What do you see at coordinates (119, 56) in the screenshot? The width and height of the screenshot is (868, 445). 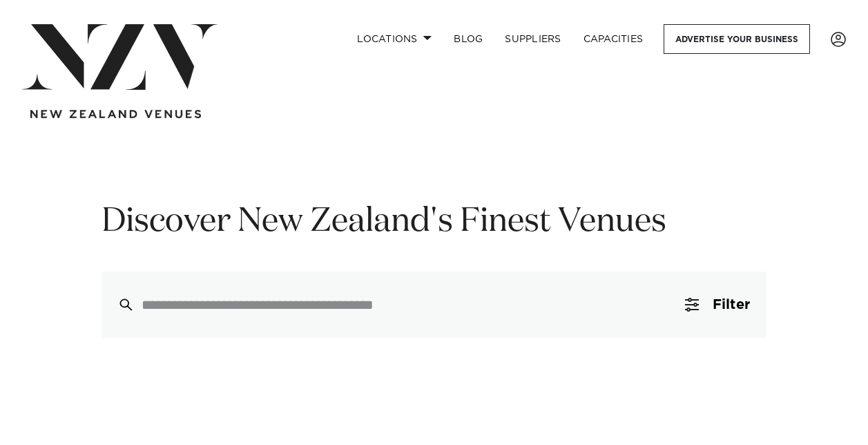 I see `img: nzv-logo.png` at bounding box center [119, 56].